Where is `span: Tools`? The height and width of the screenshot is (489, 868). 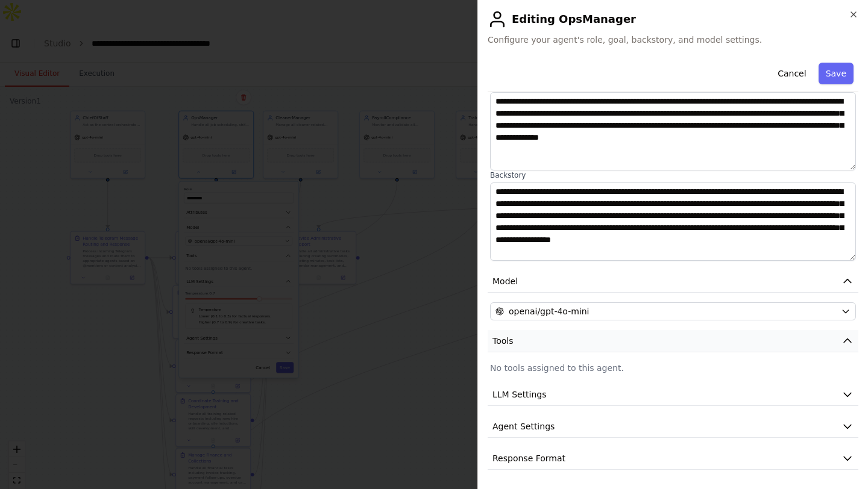 span: Tools is located at coordinates (503, 341).